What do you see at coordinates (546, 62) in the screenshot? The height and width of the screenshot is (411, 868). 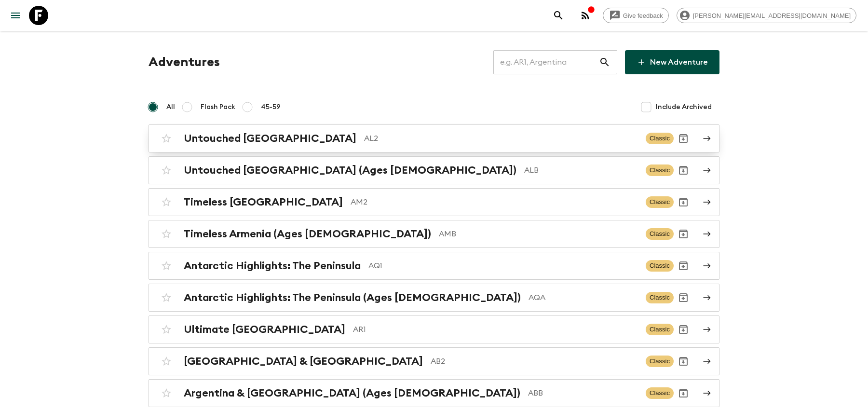 I see `input: e.g. AR1, Argentina` at bounding box center [546, 62].